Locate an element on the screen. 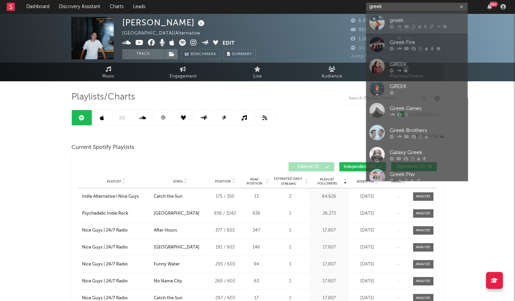  span: Independent ( 35 ) is located at coordinates (359, 167).